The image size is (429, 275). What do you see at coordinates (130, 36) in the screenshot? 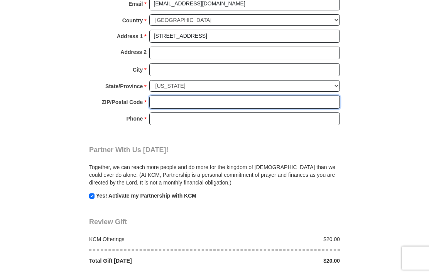
I see `strong: Address 1` at bounding box center [130, 36].